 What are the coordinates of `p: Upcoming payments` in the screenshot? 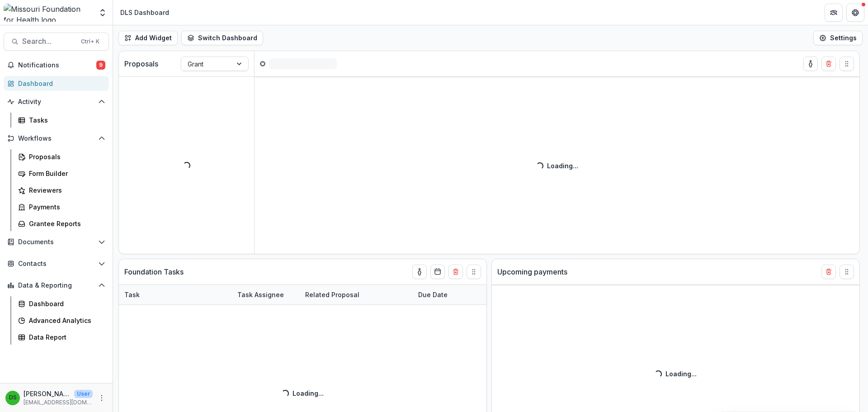 It's located at (532, 272).